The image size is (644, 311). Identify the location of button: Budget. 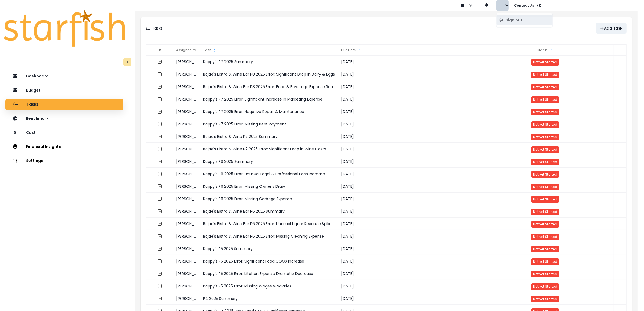
(64, 91).